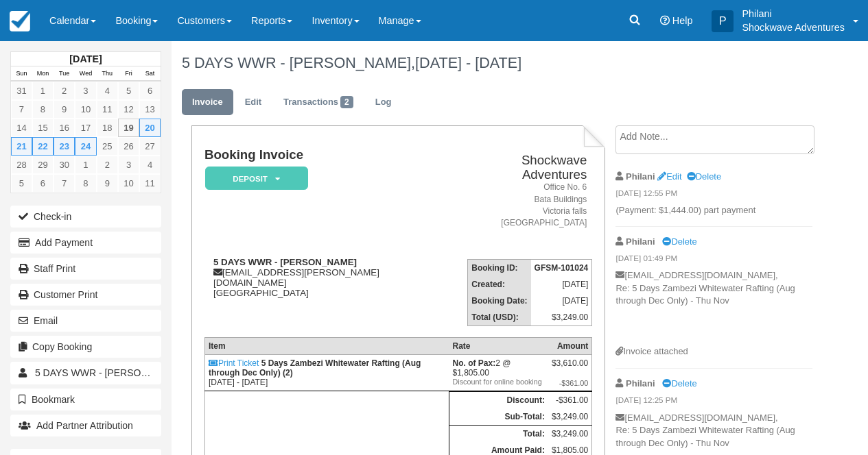 Image resolution: width=868 pixels, height=455 pixels. Describe the element at coordinates (570, 369) in the screenshot. I see `div: $3,610.00` at that location.